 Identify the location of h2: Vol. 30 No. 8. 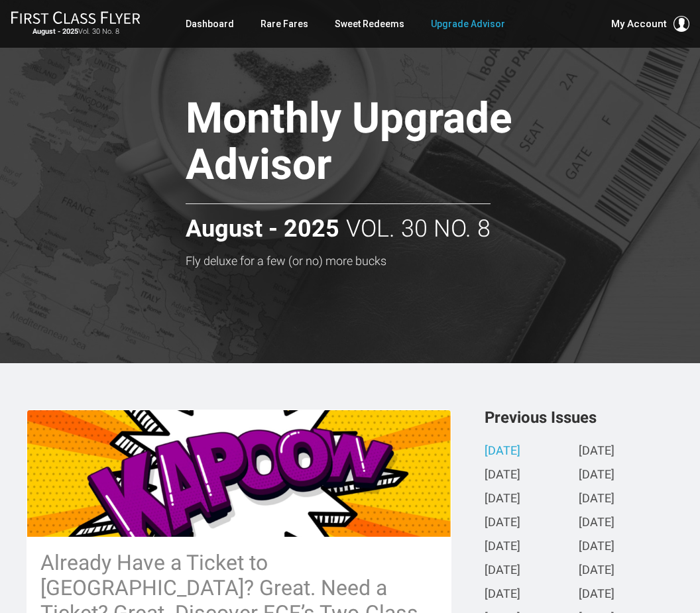
(338, 223).